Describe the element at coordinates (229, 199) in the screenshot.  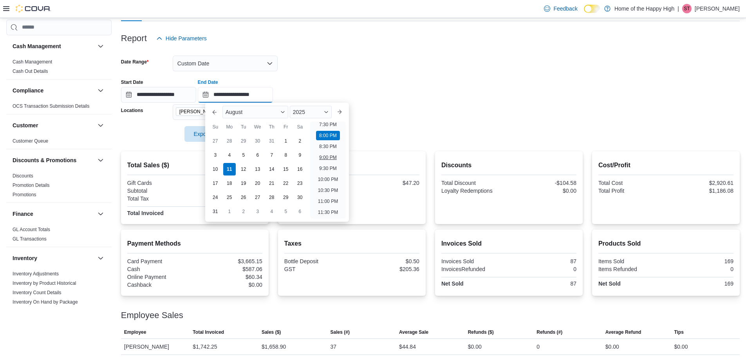
I see `div: $205.86` at that location.